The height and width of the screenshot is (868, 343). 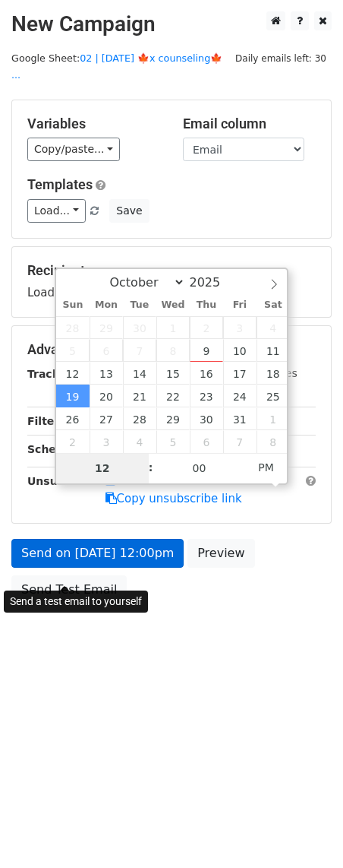 What do you see at coordinates (200, 469) in the screenshot?
I see `input: Minute` at bounding box center [200, 469].